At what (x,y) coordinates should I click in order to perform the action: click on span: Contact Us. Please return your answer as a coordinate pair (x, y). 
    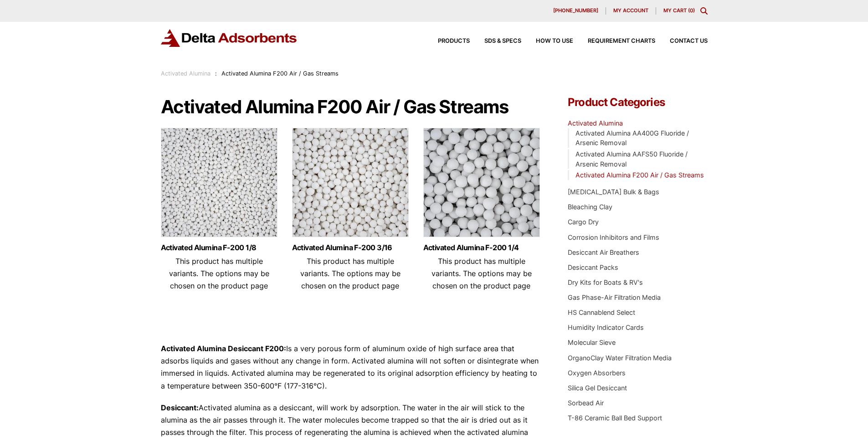
    Looking at the image, I should click on (689, 41).